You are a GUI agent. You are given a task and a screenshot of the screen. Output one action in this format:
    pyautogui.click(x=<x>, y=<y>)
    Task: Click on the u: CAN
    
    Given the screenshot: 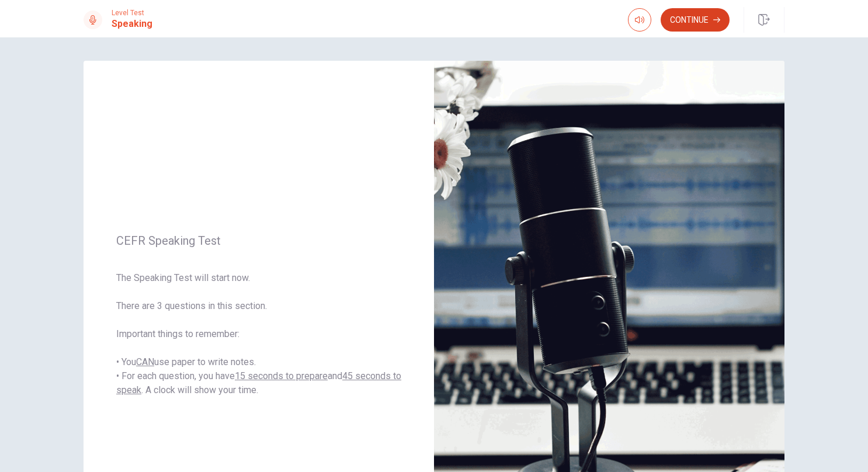 What is the action you would take?
    pyautogui.click(x=145, y=362)
    